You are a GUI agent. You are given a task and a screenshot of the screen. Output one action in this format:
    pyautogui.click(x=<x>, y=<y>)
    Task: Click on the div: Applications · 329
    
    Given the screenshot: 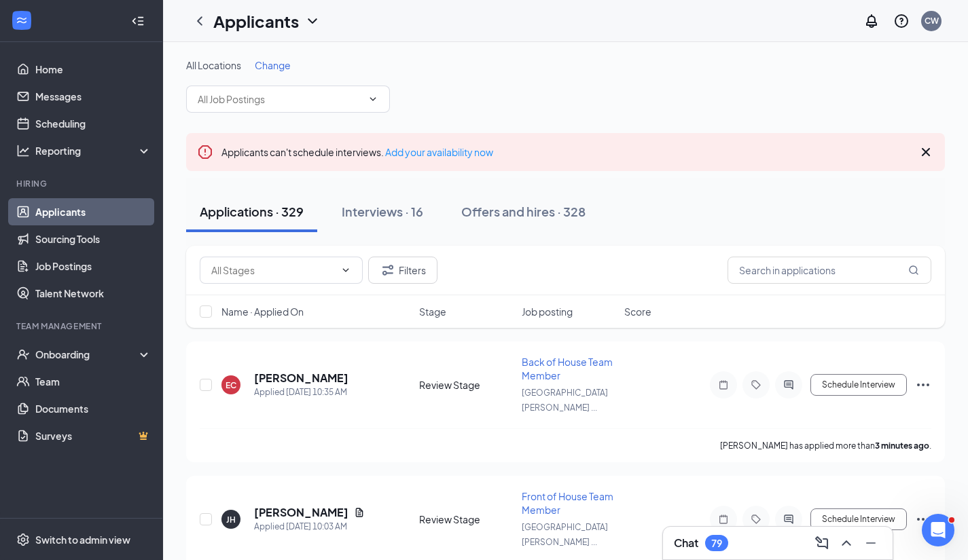 What is the action you would take?
    pyautogui.click(x=251, y=211)
    